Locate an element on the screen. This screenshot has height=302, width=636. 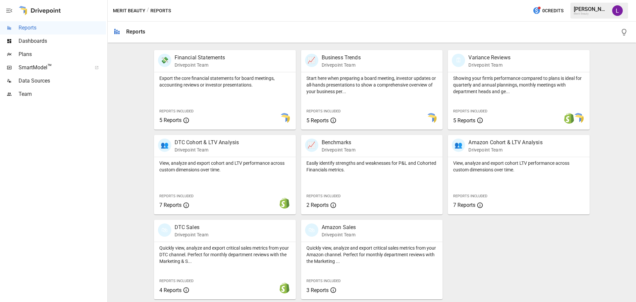
p: Showing your firm's performance compared to plans is ideal for quarterly and annual plannings, mo... is located at coordinates (519, 85).